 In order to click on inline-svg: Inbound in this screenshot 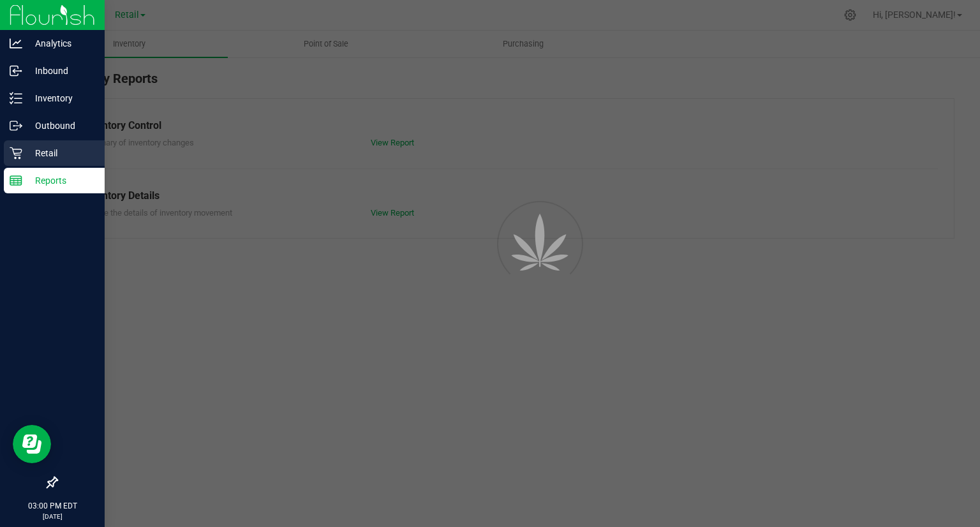, I will do `click(16, 71)`.